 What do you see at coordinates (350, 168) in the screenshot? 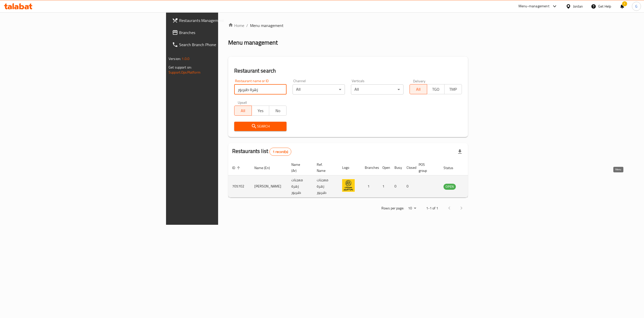
I see `th: Logo` at bounding box center [350, 168].